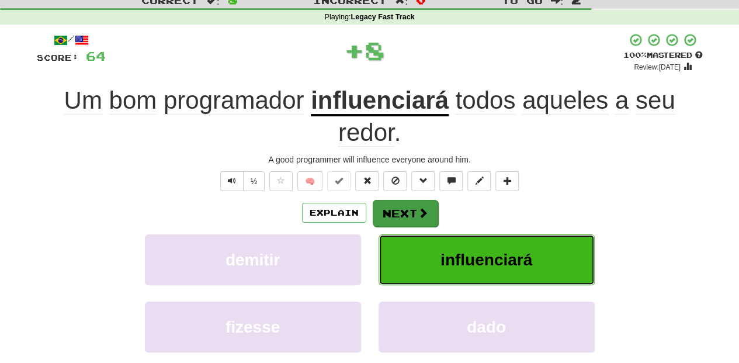 The width and height of the screenshot is (739, 363). Describe the element at coordinates (334, 213) in the screenshot. I see `button: Explain` at that location.